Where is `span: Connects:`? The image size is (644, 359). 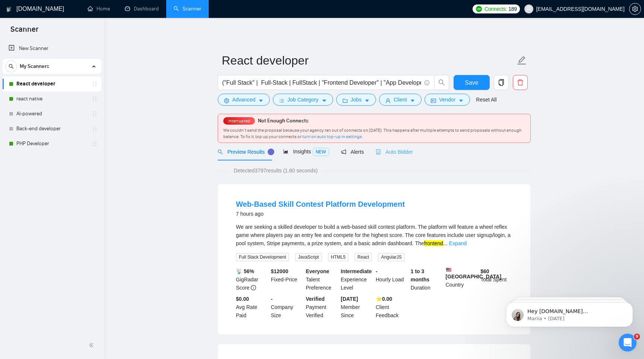
span: Connects: is located at coordinates (496, 9).